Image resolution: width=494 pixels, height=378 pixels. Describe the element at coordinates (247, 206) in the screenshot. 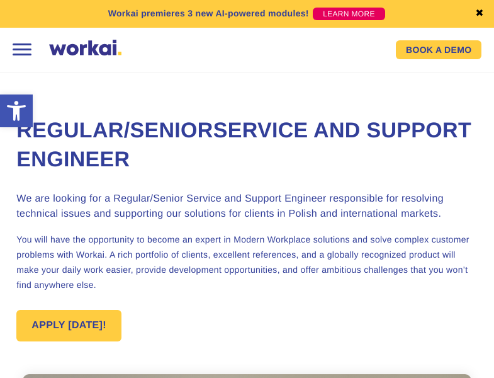

I see `h3: We are looking for a Regular/Senior Service and Support Engineer responsible for resolving techni...` at that location.